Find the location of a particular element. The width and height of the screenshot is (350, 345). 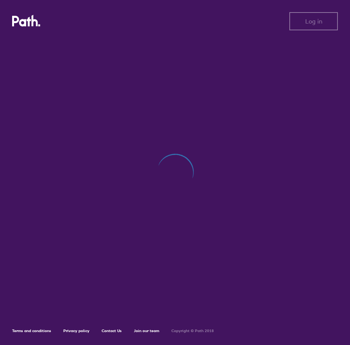

a: Contact Us is located at coordinates (111, 330).